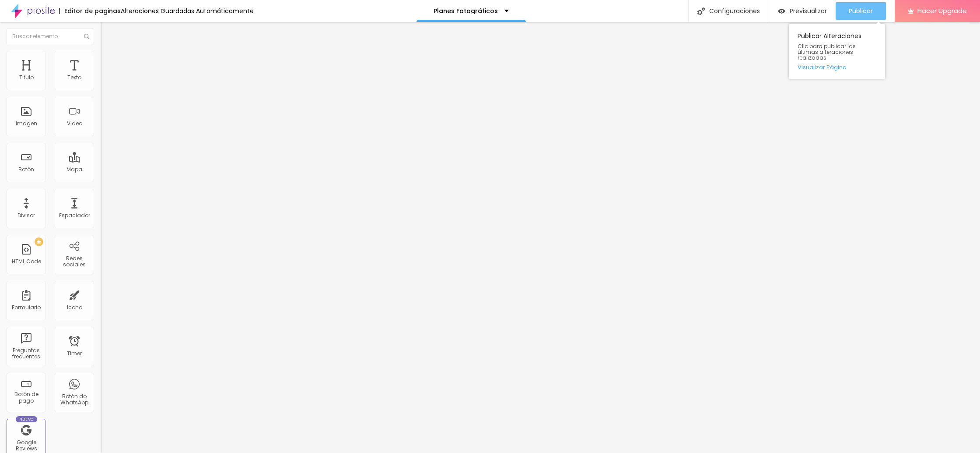 The height and width of the screenshot is (453, 980). I want to click on div: Botón, so click(27, 169).